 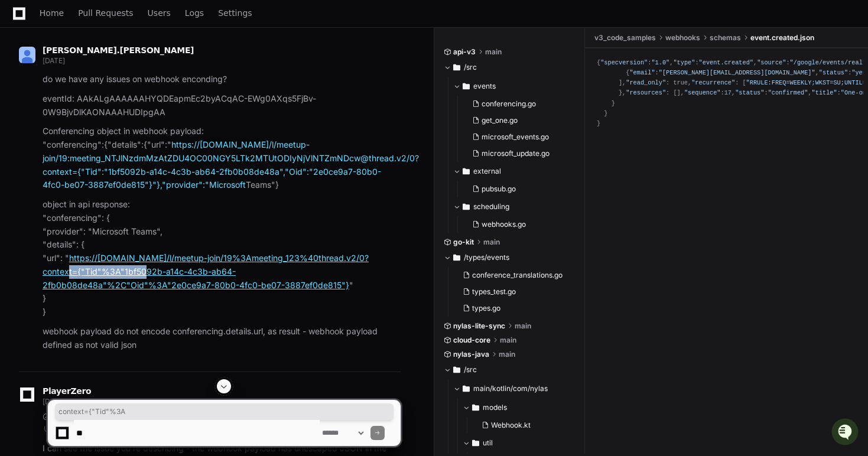 I want to click on img: PlayerZero, so click(x=24, y=24).